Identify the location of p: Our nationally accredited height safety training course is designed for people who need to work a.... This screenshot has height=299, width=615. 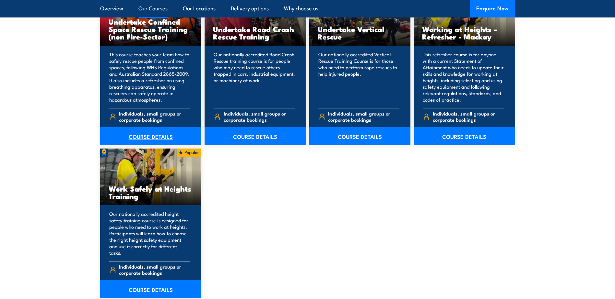
(150, 234).